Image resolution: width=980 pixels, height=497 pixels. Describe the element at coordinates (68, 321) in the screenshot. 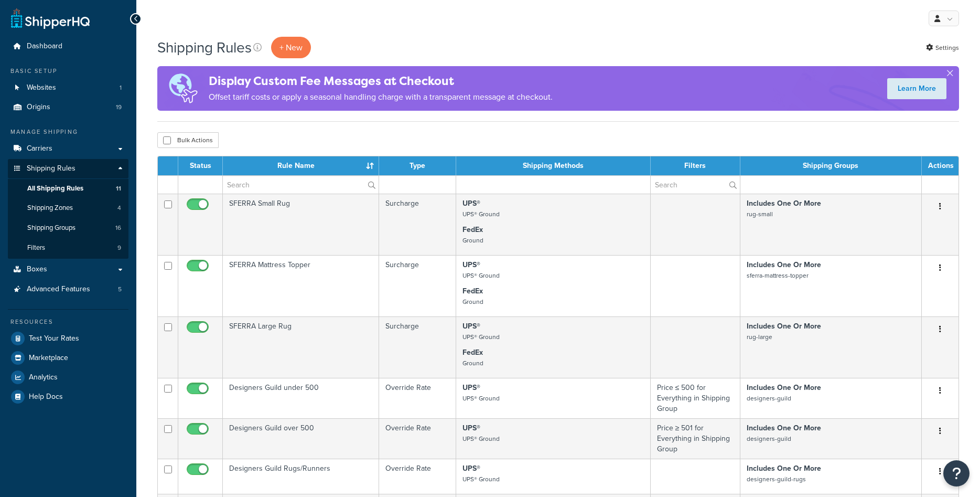

I see `div: Resources` at that location.